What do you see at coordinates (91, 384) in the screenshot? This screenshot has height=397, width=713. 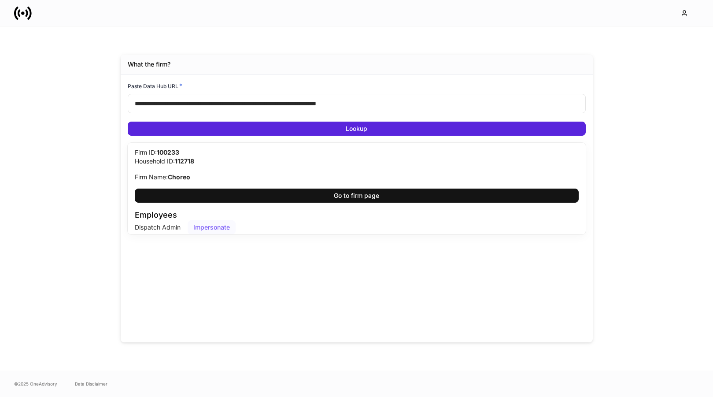 I see `a: Data Disclaimer` at bounding box center [91, 384].